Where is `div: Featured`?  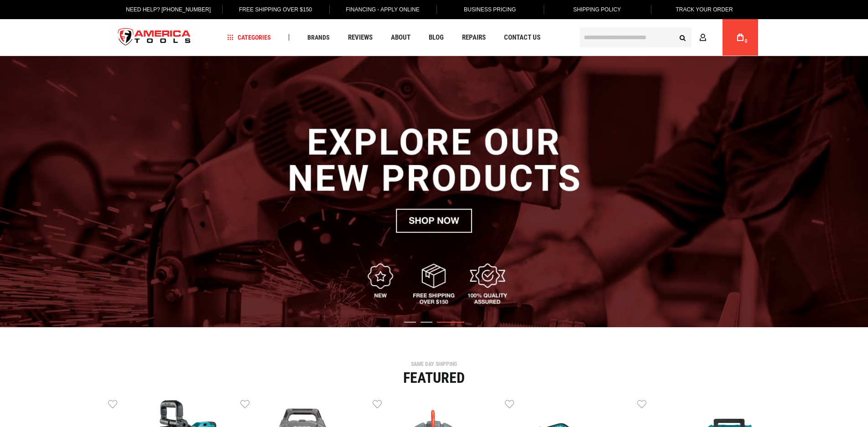
div: Featured is located at coordinates (435, 378).